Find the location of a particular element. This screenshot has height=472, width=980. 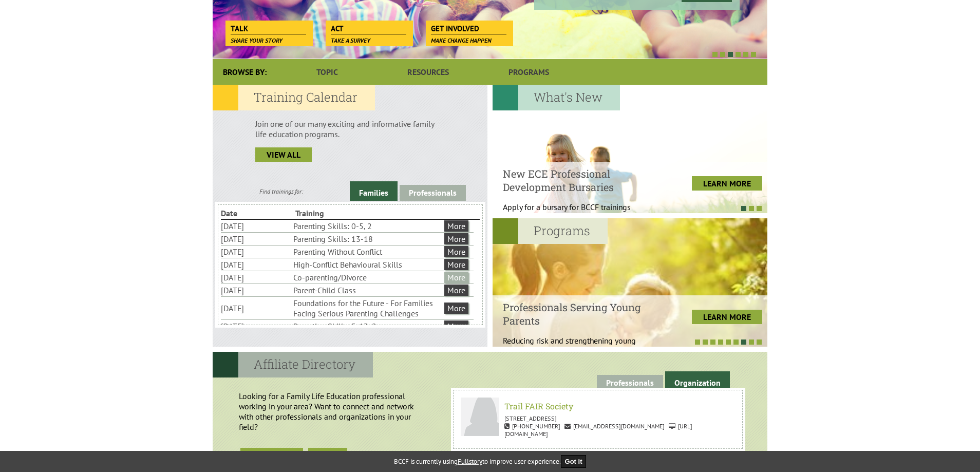

h2: Affiliate Directory is located at coordinates (293, 365).